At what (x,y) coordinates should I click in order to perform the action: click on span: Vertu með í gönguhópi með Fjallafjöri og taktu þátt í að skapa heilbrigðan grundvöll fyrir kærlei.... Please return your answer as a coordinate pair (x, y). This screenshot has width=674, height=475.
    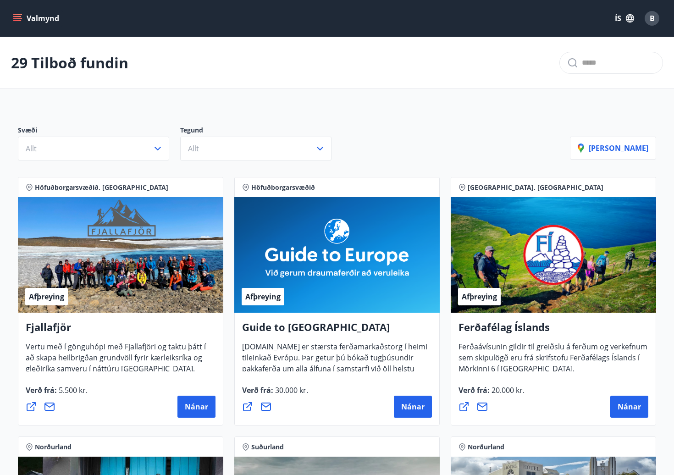
    Looking at the image, I should click on (116, 361).